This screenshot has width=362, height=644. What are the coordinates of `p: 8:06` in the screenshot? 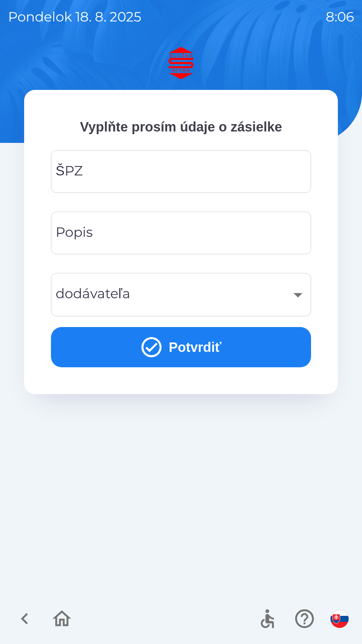 It's located at (340, 17).